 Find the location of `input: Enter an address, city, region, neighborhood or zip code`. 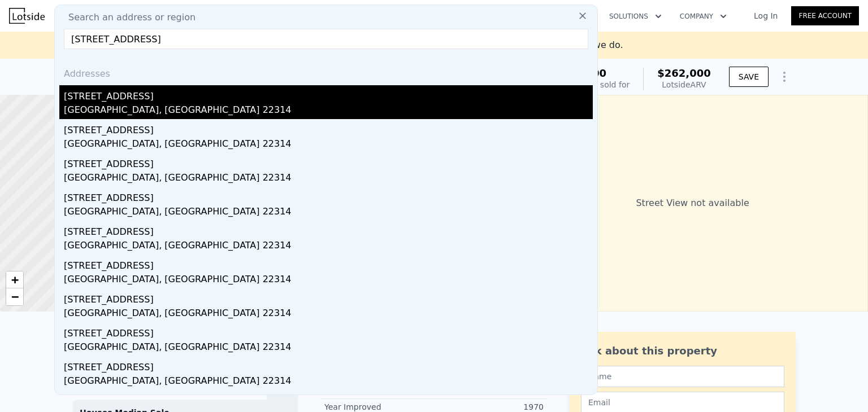

input: Enter an address, city, region, neighborhood or zip code is located at coordinates (326, 39).